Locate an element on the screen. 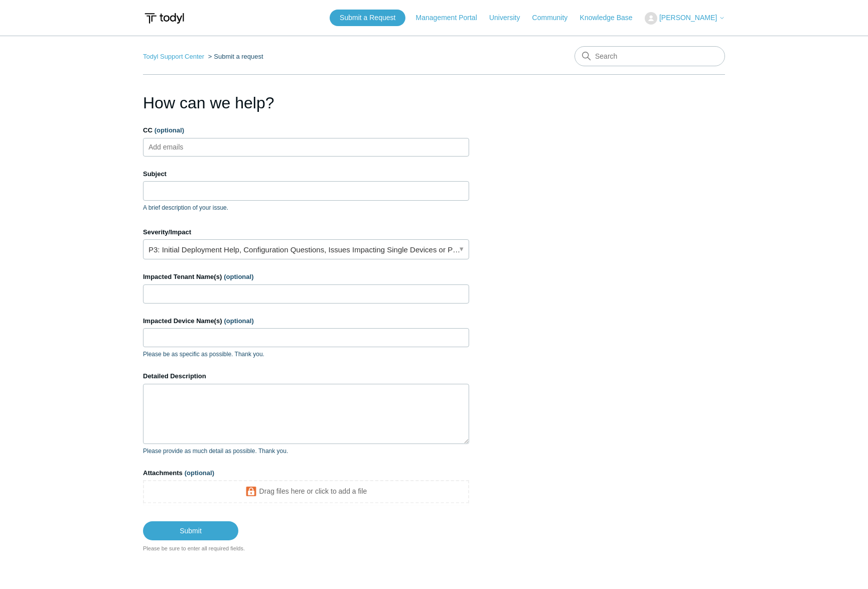  label: Impacted Device Name(s) is located at coordinates (306, 321).